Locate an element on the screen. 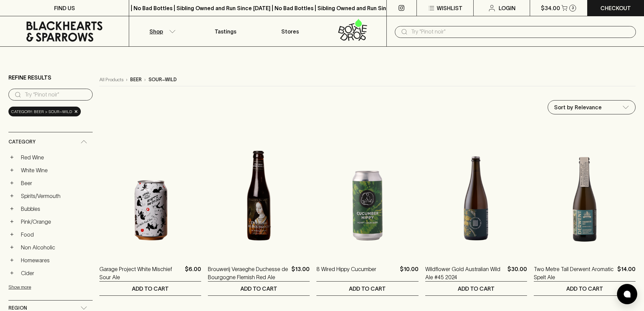  a: Wildflower Gold Australian Wild Ale #45 2024 is located at coordinates (464, 273).